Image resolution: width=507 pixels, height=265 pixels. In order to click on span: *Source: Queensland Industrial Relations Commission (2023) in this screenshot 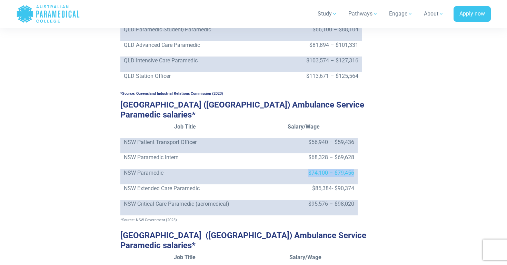, I will do `click(172, 93)`.